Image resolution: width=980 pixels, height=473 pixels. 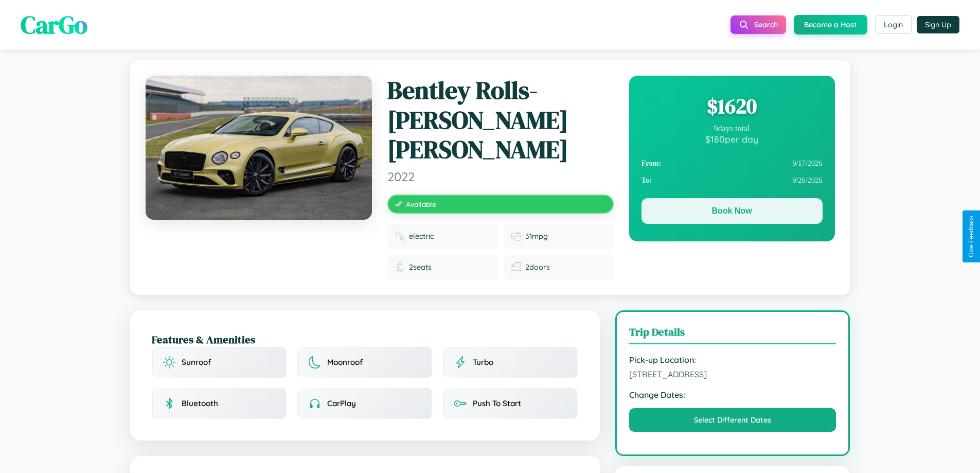 What do you see at coordinates (732, 211) in the screenshot?
I see `button: Book Now` at bounding box center [732, 211].